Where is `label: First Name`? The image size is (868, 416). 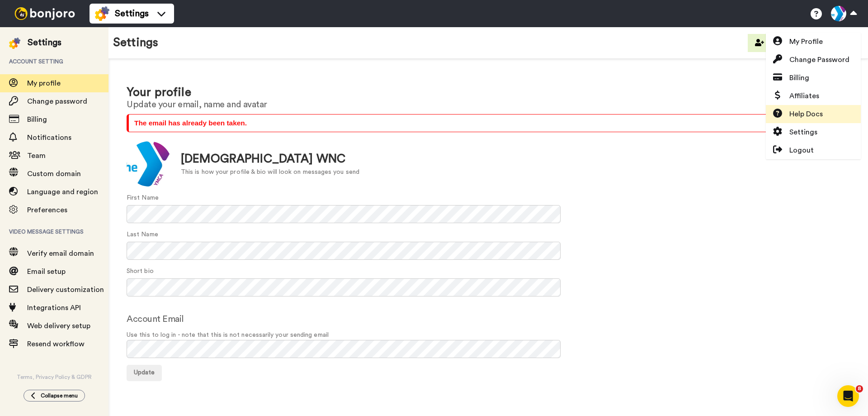 label: First Name is located at coordinates (142, 198).